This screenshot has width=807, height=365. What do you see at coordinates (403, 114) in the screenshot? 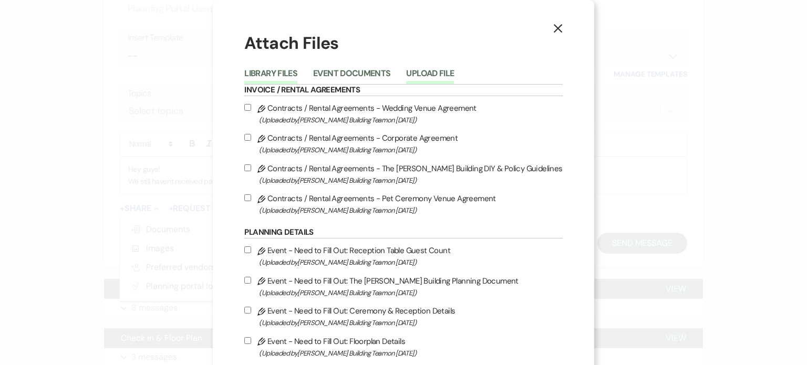
I see `label: Contracts / Rental Agreements - Wedding Venue Agreement` at bounding box center [403, 114].